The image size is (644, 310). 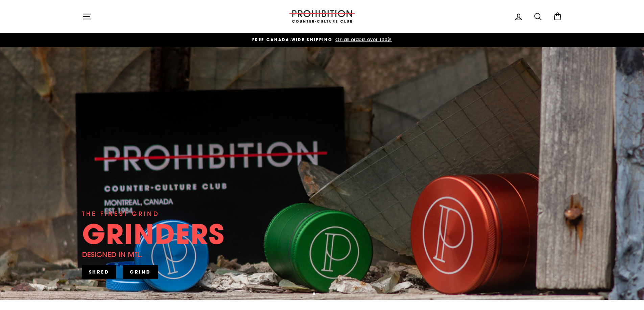 I want to click on a: GRIND, so click(x=140, y=272).